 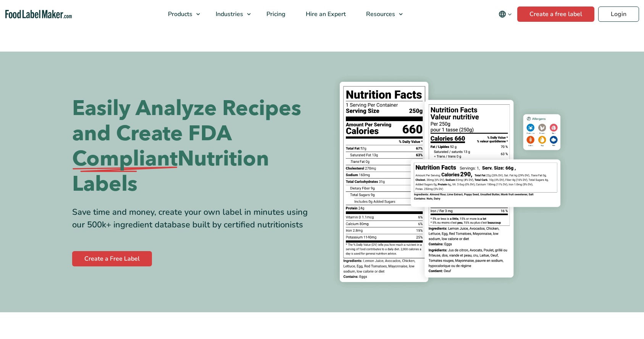 I want to click on span: Resources, so click(x=380, y=14).